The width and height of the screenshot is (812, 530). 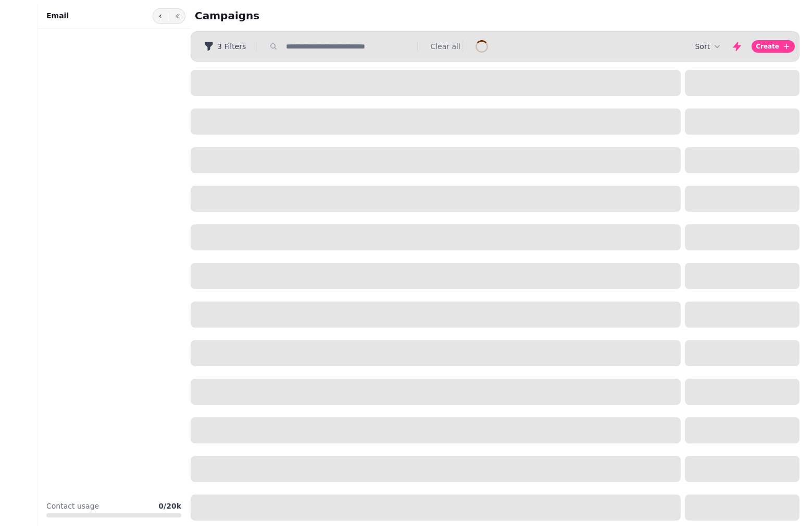 I want to click on p: Contact usage, so click(x=72, y=506).